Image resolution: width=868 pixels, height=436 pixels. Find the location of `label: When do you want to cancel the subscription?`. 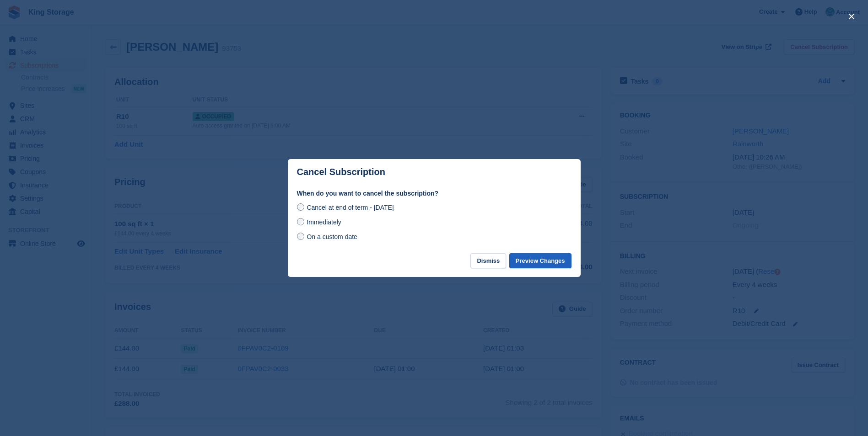

label: When do you want to cancel the subscription? is located at coordinates (434, 193).